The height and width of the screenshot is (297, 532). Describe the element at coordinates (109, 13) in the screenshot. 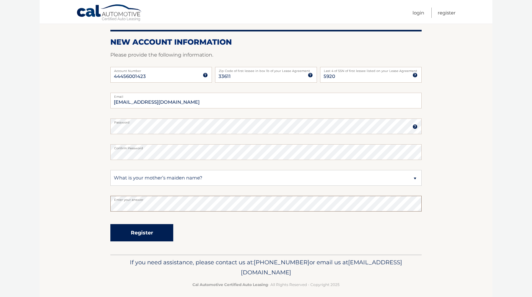

I see `a: Cal Automotive` at that location.